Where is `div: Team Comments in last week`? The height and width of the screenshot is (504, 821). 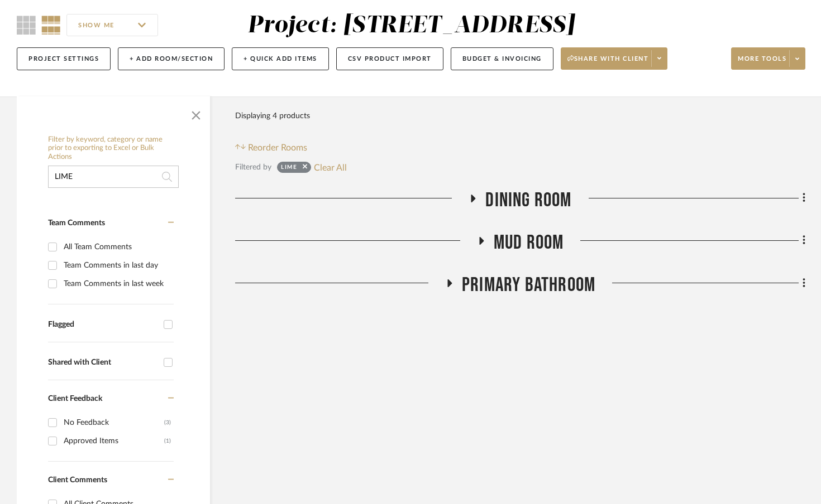 div: Team Comments in last week is located at coordinates (117, 284).